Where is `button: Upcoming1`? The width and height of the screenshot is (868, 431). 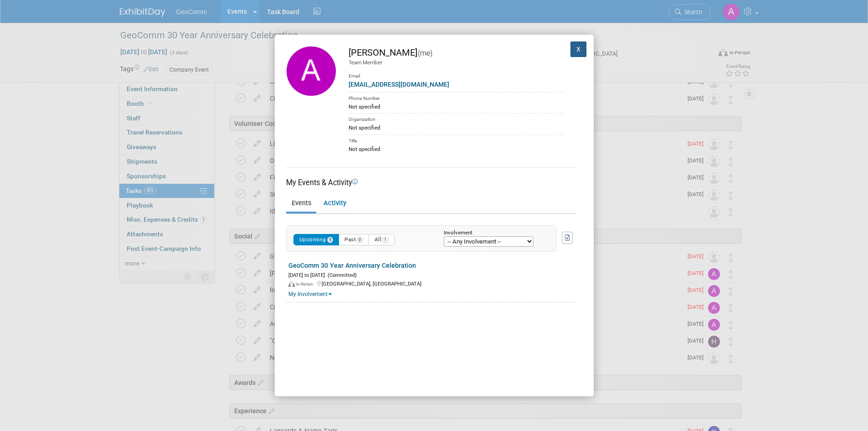
button: Upcoming1 is located at coordinates (316, 239).